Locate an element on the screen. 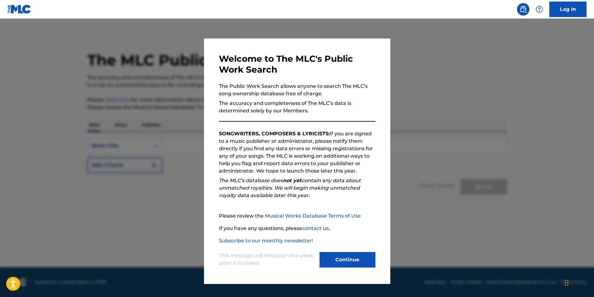 Image resolution: width=594 pixels, height=297 pixels. div: Chat Widget is located at coordinates (579, 282).